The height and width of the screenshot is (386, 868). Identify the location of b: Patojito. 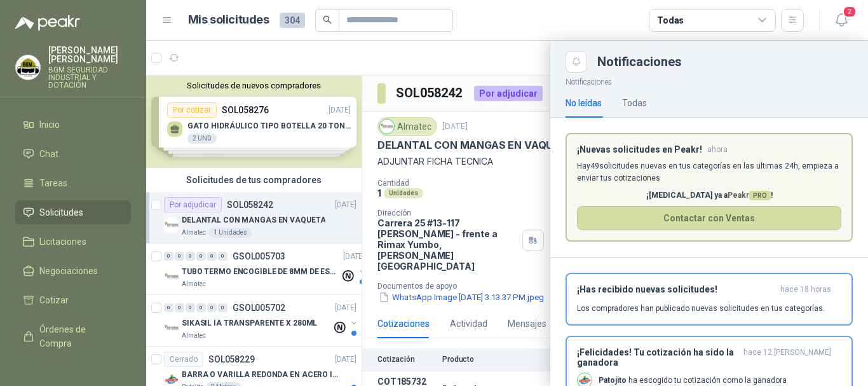
(613, 380).